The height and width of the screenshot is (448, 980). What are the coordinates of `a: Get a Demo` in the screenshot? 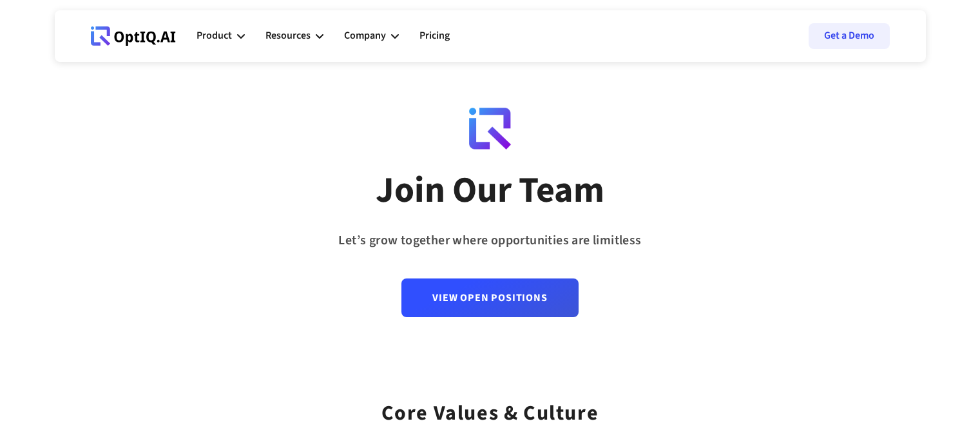 It's located at (848, 36).